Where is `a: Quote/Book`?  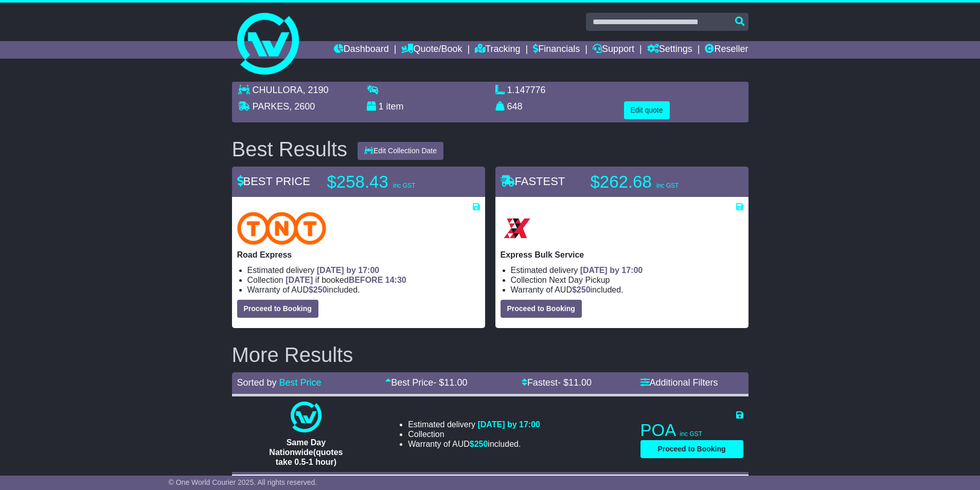 a: Quote/Book is located at coordinates (432, 50).